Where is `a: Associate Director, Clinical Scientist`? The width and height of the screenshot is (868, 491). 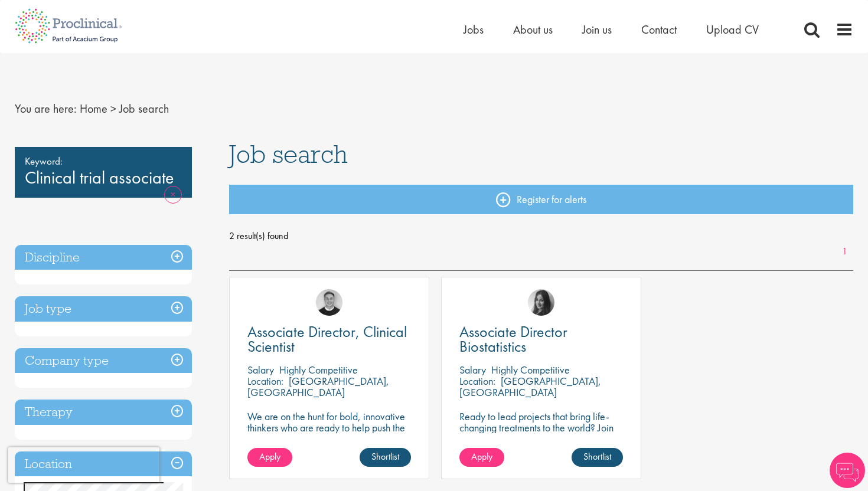 a: Associate Director, Clinical Scientist is located at coordinates (329, 339).